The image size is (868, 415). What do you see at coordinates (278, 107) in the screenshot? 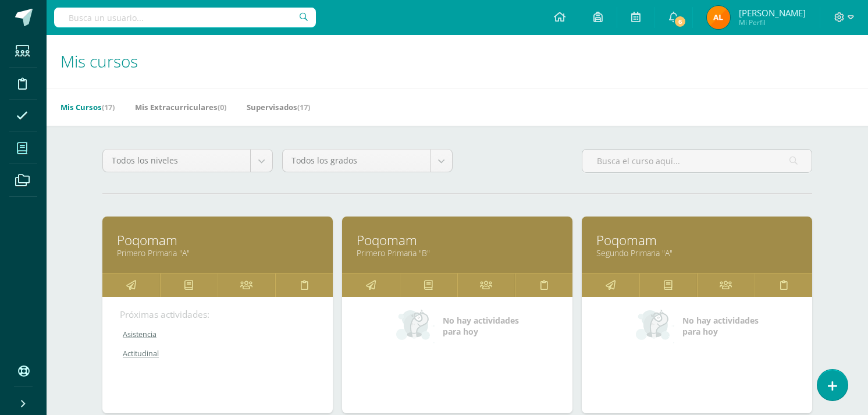
I see `a: Supervisados(17)` at bounding box center [278, 107].